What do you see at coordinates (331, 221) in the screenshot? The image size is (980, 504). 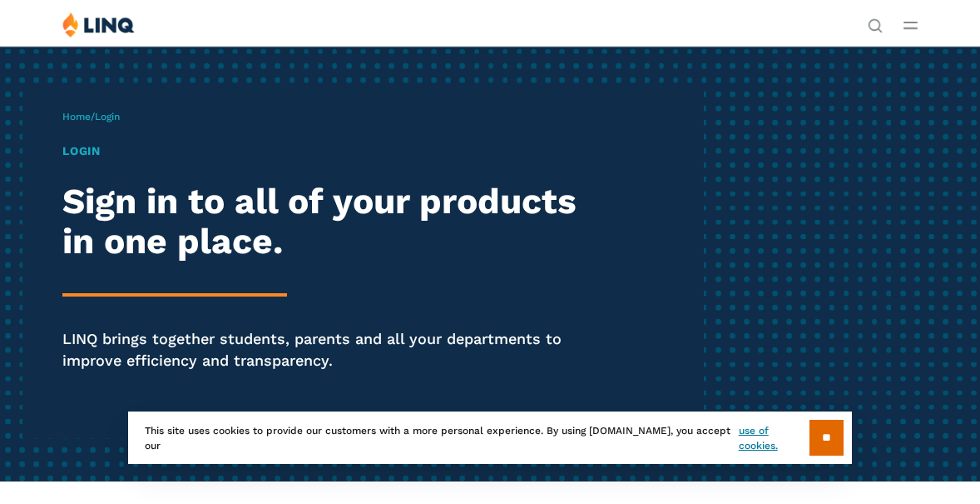 I see `h2: Sign in to all of your products in one place.` at bounding box center [331, 221].